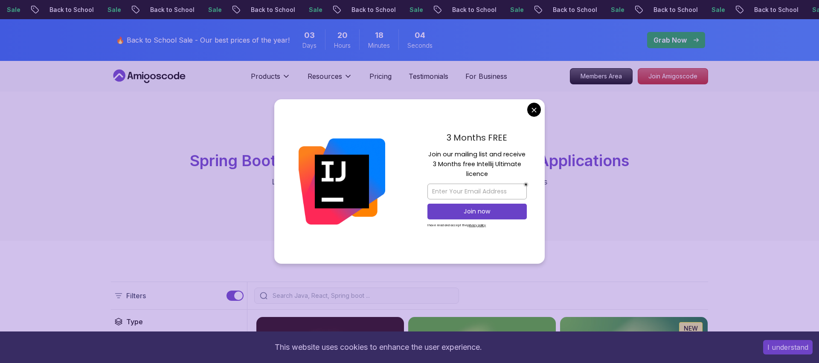 Image resolution: width=819 pixels, height=363 pixels. Describe the element at coordinates (342, 46) in the screenshot. I see `span: Hours` at that location.